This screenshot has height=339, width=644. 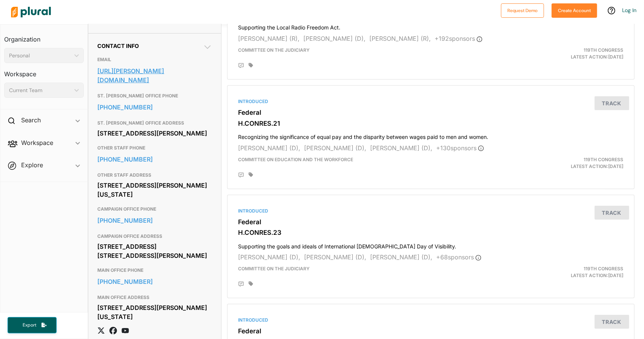 What do you see at coordinates (431, 25) in the screenshot?
I see `h4: Supporting the Local Radio Freedom Act.` at bounding box center [431, 25].